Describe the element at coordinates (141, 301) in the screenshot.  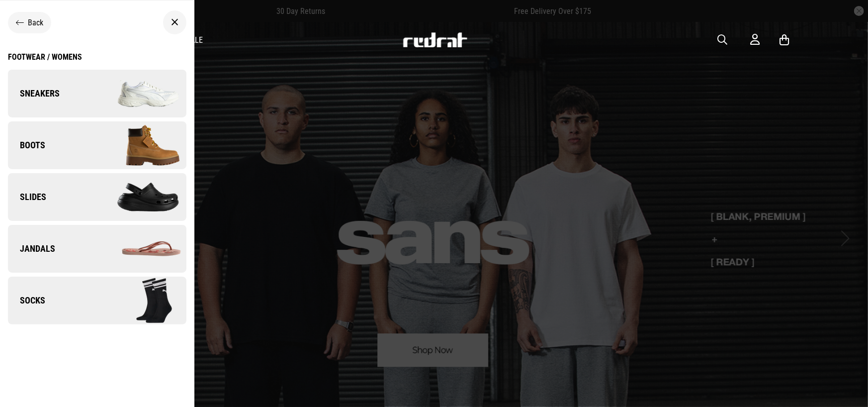
I see `img: Socks` at that location.